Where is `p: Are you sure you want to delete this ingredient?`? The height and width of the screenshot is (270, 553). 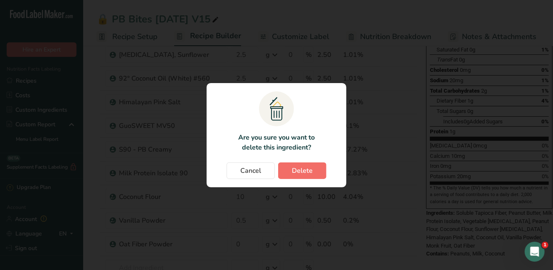
p: Are you sure you want to delete this ingredient? is located at coordinates (276, 143).